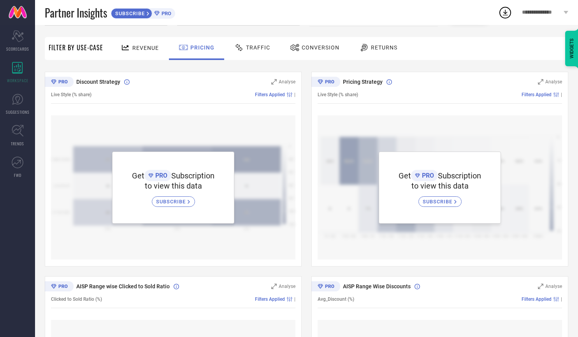 This screenshot has width=578, height=337. What do you see at coordinates (384, 48) in the screenshot?
I see `span: Returns` at bounding box center [384, 48].